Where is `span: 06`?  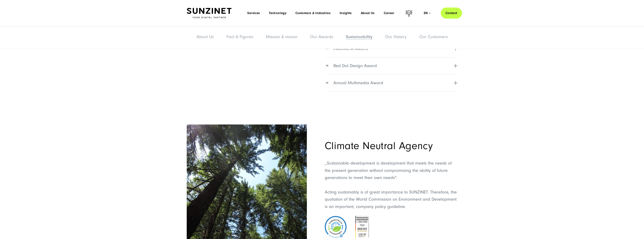 span: 06 is located at coordinates (327, 83).